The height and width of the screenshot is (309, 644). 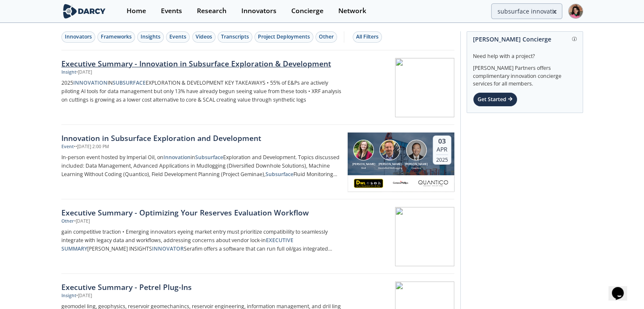 What do you see at coordinates (150, 37) in the screenshot?
I see `button: Insights` at bounding box center [150, 37].